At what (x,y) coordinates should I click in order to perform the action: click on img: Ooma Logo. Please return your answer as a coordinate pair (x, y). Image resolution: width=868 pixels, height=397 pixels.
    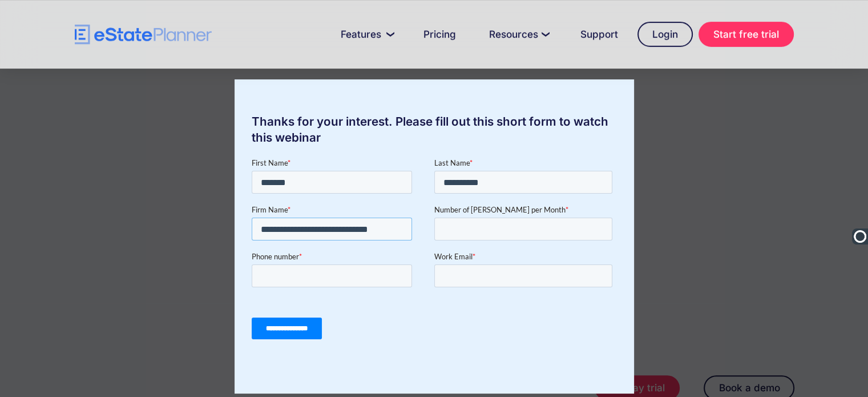
    Looking at the image, I should click on (860, 236).